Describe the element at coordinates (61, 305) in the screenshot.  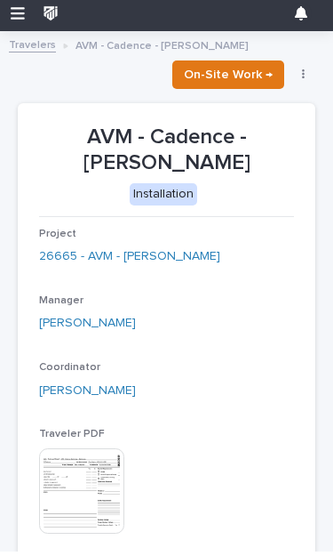
I see `span: Manager` at that location.